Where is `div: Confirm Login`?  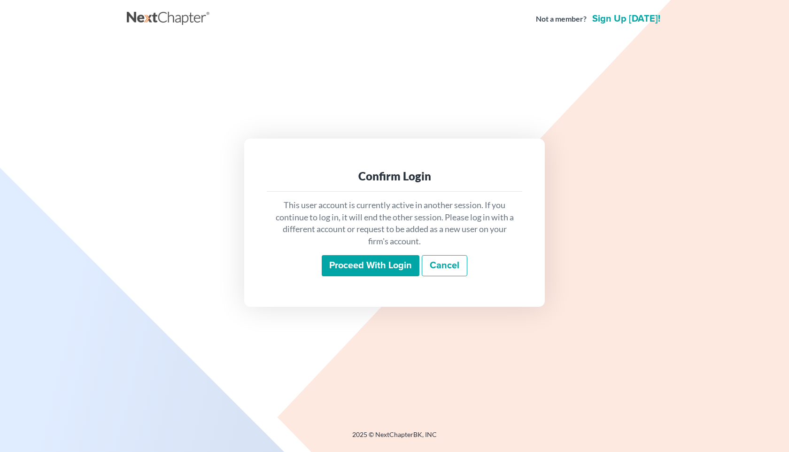 div: Confirm Login is located at coordinates (394, 176).